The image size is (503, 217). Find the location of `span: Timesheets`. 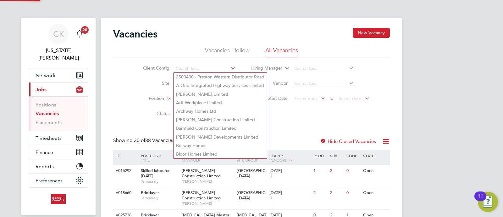

span: Timesheets is located at coordinates (48, 138).